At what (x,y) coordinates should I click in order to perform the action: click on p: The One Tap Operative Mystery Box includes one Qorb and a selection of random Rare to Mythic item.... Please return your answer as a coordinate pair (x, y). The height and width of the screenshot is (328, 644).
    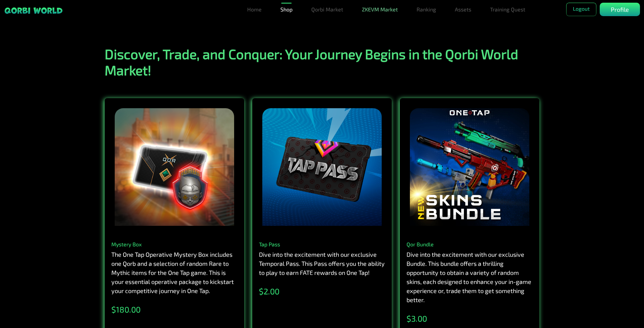
    Looking at the image, I should click on (174, 272).